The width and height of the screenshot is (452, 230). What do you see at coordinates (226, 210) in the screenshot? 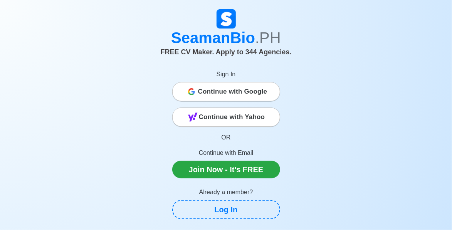
I see `a: Log In` at bounding box center [226, 210].